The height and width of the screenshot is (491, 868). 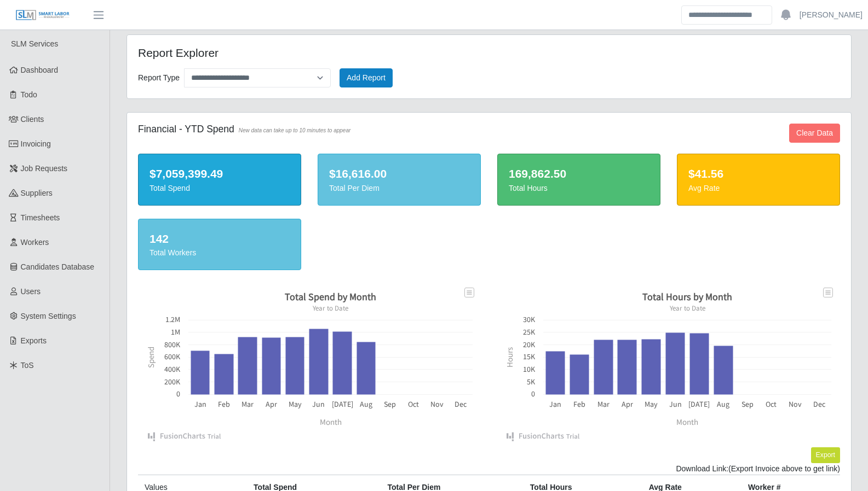 I want to click on div: Avg Rate, so click(x=759, y=188).